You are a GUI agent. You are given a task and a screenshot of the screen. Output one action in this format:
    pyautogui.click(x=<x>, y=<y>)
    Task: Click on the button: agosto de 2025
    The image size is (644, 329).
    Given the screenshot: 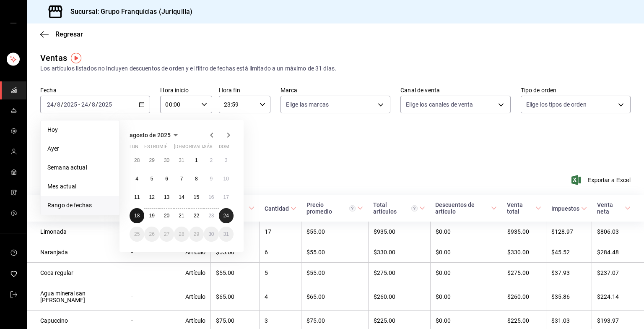 What is the action you would take?
    pyautogui.click(x=155, y=135)
    